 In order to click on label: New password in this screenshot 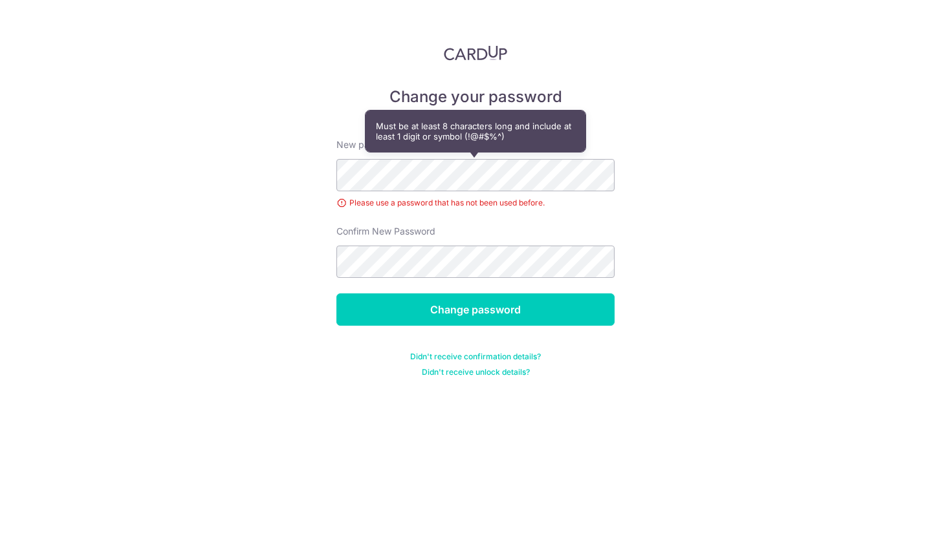, I will do `click(368, 145)`.